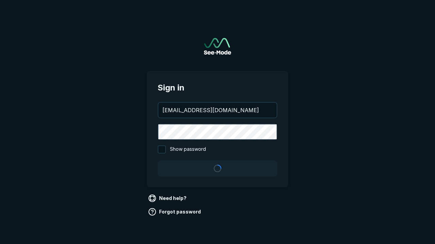 Image resolution: width=435 pixels, height=244 pixels. What do you see at coordinates (217, 46) in the screenshot?
I see `img: See-Mode Logo` at bounding box center [217, 46].